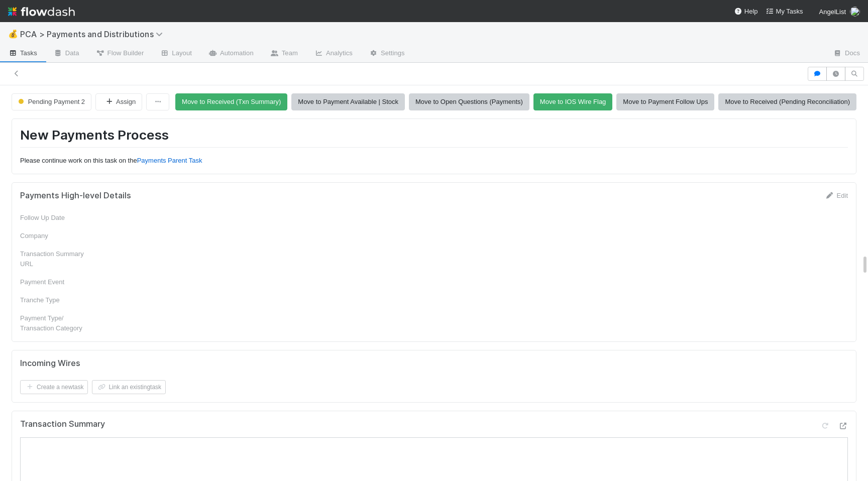 This screenshot has height=481, width=868. I want to click on button: Move to Open Questions (Payments), so click(469, 102).